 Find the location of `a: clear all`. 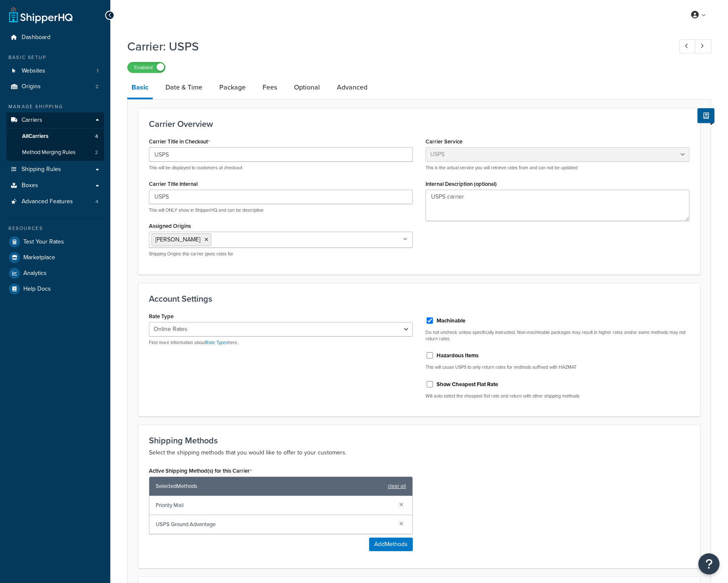

a: clear all is located at coordinates (397, 486).